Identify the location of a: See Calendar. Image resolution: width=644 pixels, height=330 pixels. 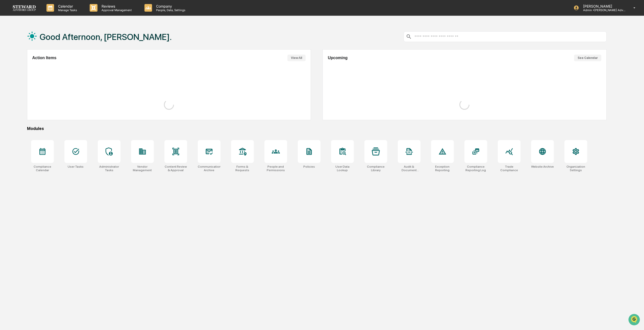
(588, 58).